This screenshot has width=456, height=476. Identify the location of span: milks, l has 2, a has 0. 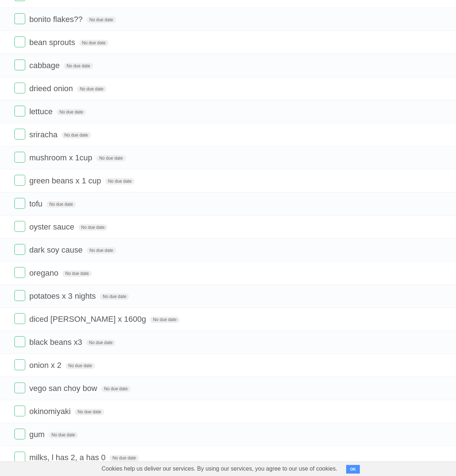
(68, 458).